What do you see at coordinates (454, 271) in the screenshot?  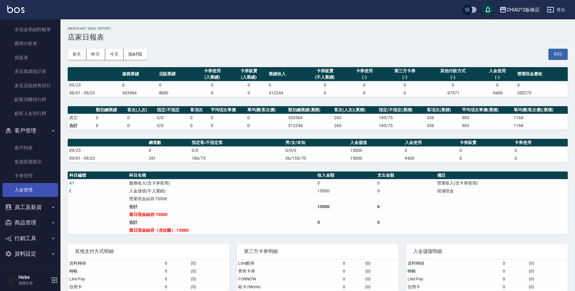 I see `td: 轉帳` at bounding box center [454, 271].